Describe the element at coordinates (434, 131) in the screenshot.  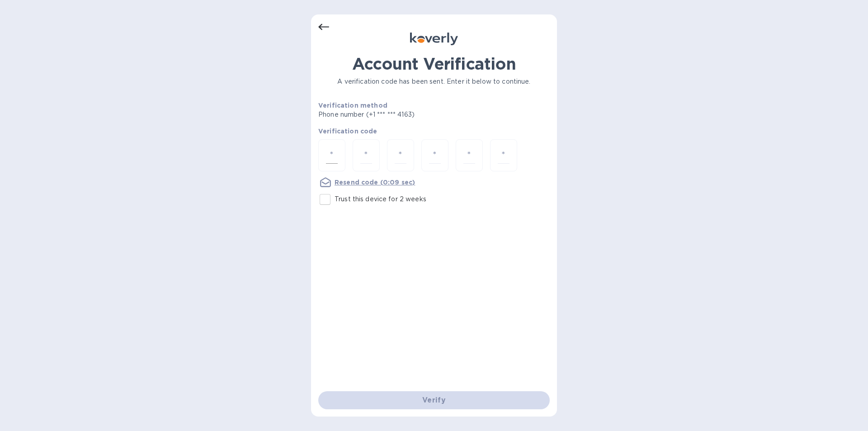
I see `p: Verification code` at that location.